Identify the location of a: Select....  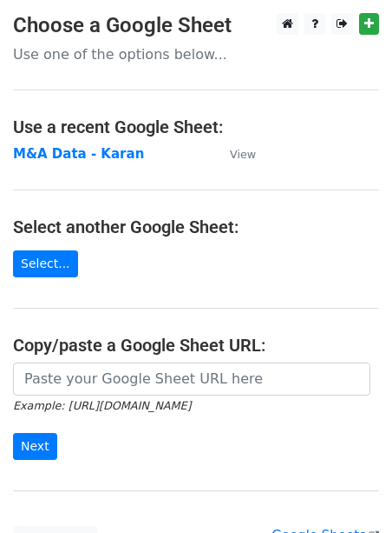
(46, 264).